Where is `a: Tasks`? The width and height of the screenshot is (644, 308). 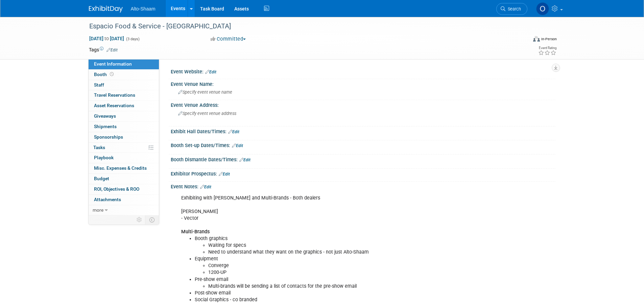
a: Tasks is located at coordinates (124, 148).